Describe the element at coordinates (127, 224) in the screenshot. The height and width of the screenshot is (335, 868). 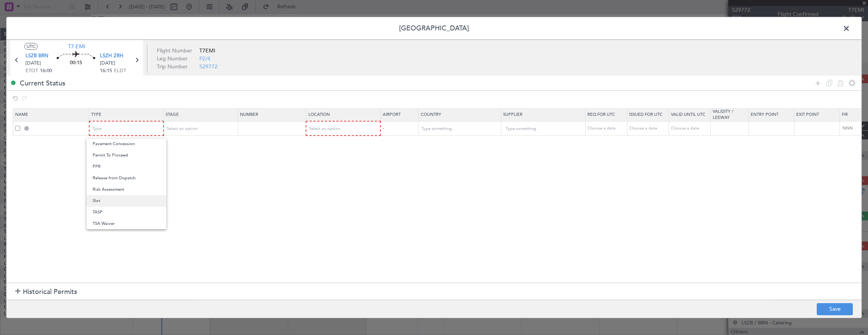
I see `span: TSA Waiver` at that location.